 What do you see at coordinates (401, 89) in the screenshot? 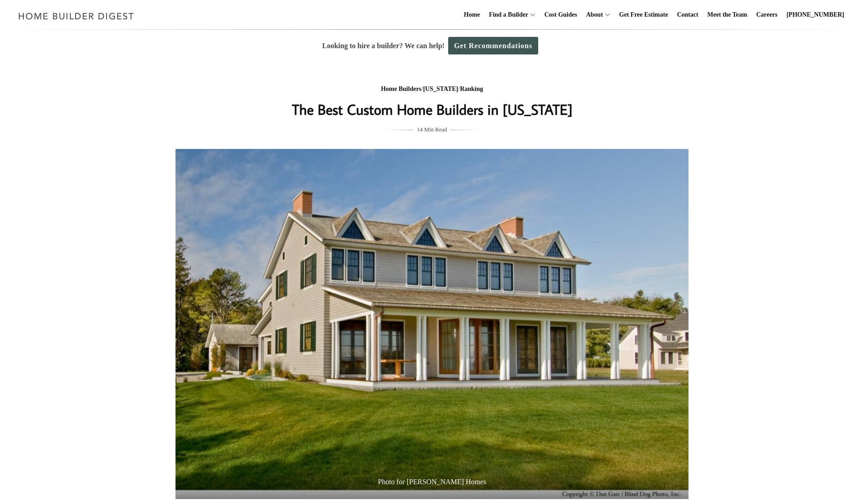
I see `a: Home Builders` at bounding box center [401, 89].